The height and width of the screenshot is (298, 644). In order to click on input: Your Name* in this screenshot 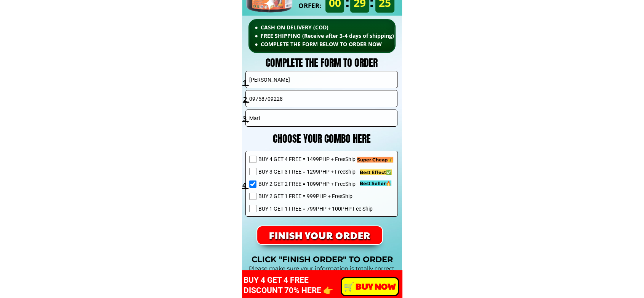, I will do `click(322, 79)`.